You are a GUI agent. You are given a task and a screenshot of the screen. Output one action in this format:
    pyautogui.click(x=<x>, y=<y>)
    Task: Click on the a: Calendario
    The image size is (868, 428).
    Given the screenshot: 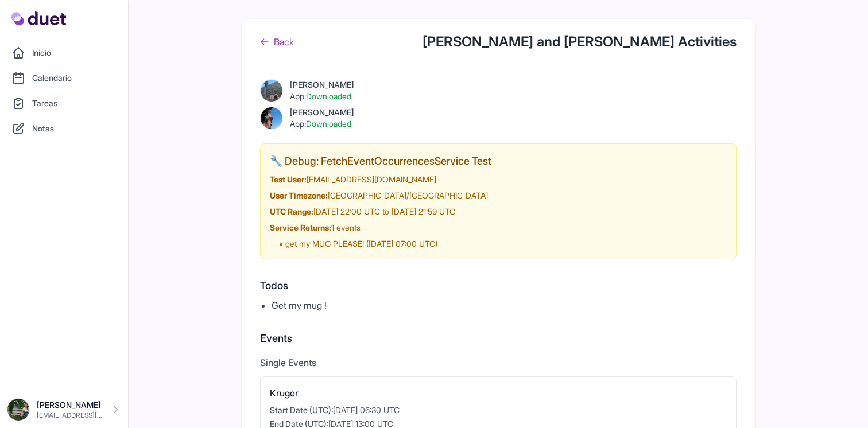 What is the action you would take?
    pyautogui.click(x=64, y=78)
    